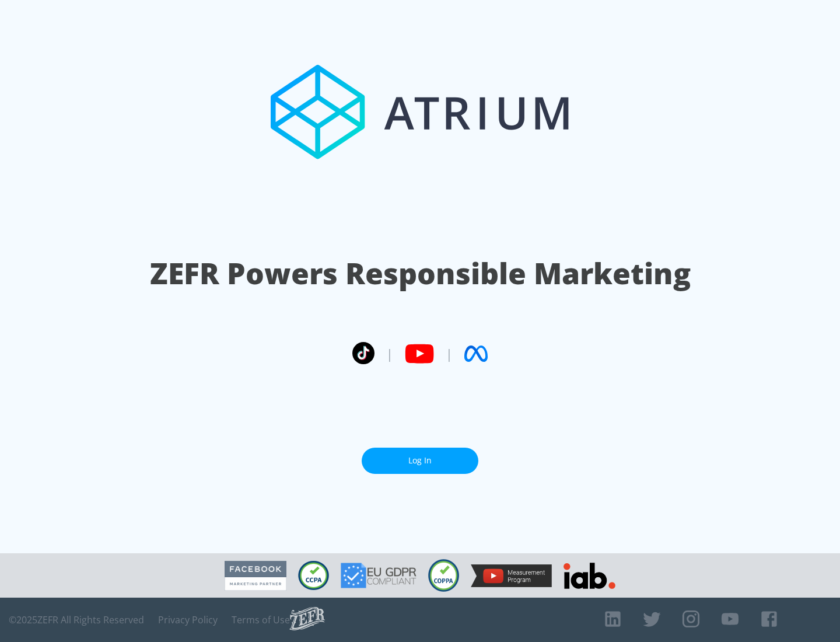 This screenshot has height=642, width=840. What do you see at coordinates (313, 575) in the screenshot?
I see `img: CCPA Compliant` at bounding box center [313, 575].